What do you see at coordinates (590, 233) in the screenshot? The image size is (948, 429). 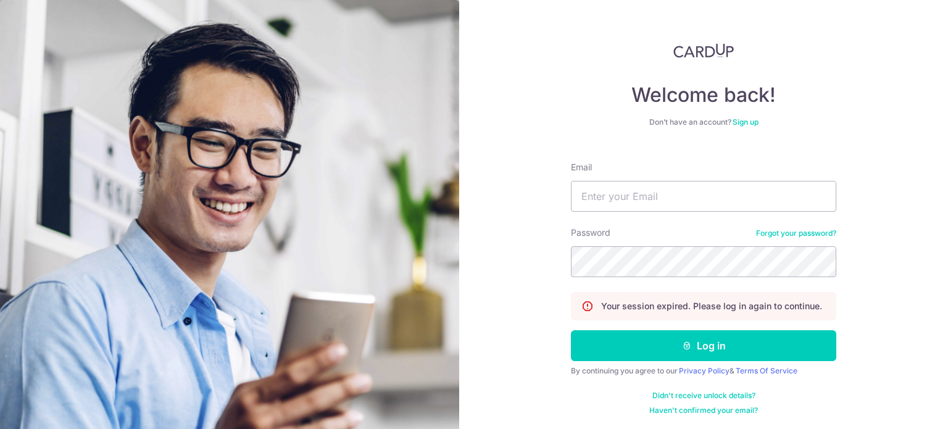 I see `label: Password` at bounding box center [590, 233].